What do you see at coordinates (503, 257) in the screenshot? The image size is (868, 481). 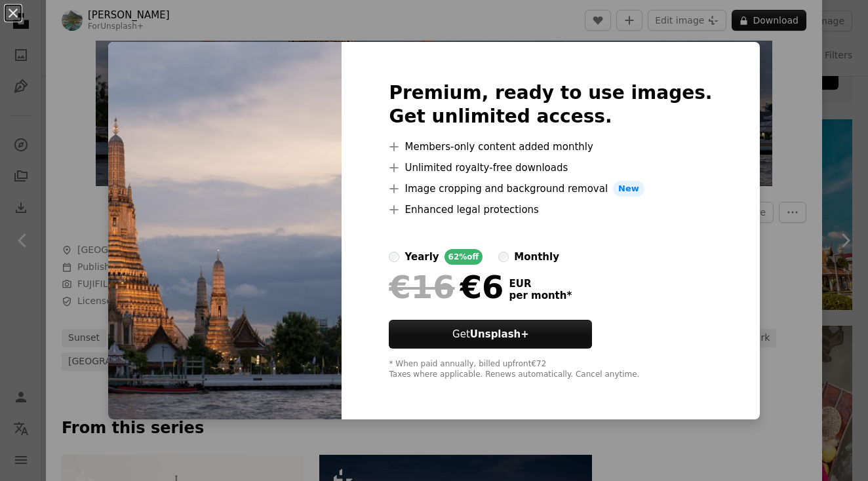 I see `input: monthly` at bounding box center [503, 257].